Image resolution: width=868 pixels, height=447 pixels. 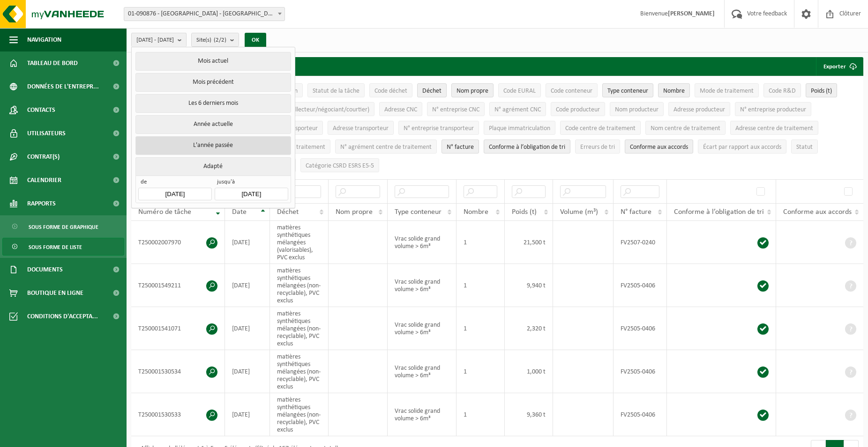 I want to click on span: Mode de traitement, so click(x=727, y=91).